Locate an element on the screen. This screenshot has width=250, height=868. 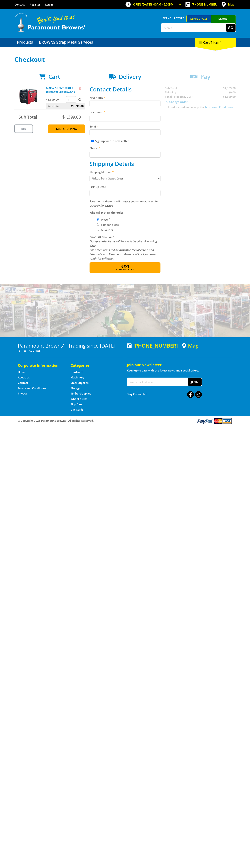
input: Please enter your last name. is located at coordinates (125, 118).